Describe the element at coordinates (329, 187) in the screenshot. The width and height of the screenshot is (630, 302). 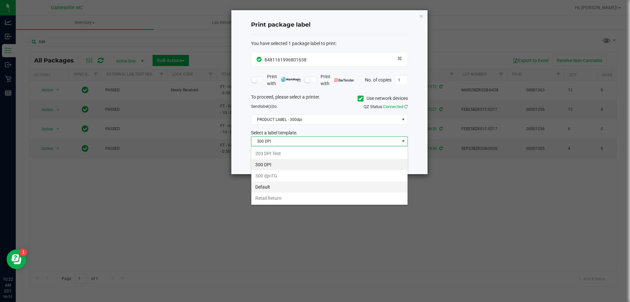
I see `li: Default` at that location.